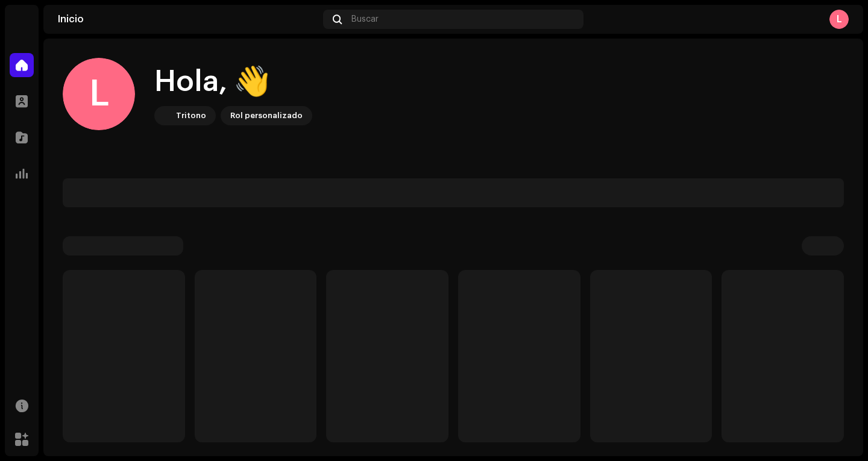 This screenshot has height=461, width=868. Describe the element at coordinates (266, 116) in the screenshot. I see `div: Rol personalizado` at that location.